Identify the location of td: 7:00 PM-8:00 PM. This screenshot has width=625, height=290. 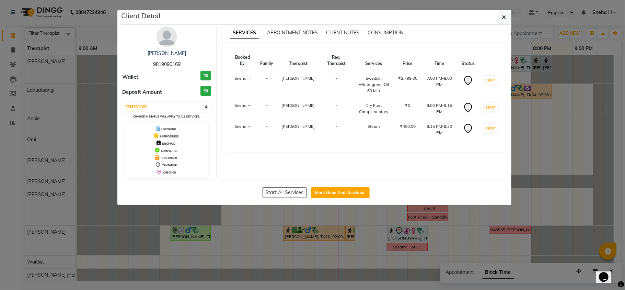
(440, 84).